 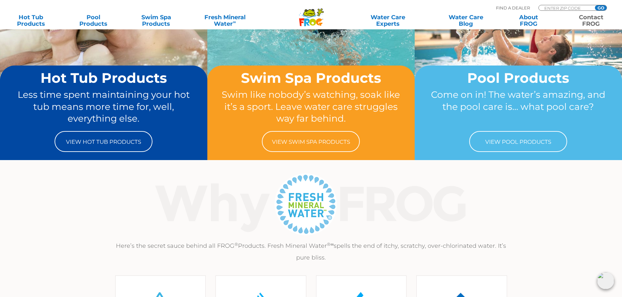 What do you see at coordinates (311, 78) in the screenshot?
I see `h2: Swim Spa Products` at bounding box center [311, 78].